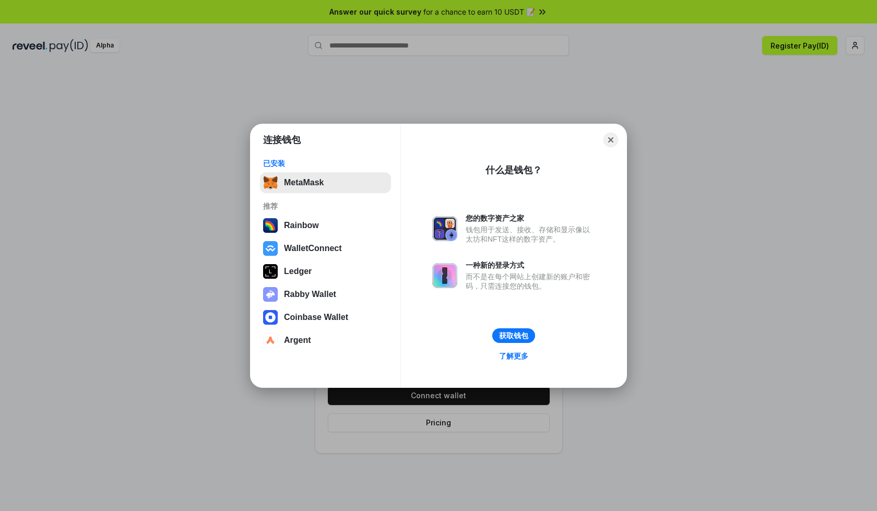 This screenshot has height=511, width=877. I want to click on button: Rainbow, so click(325, 226).